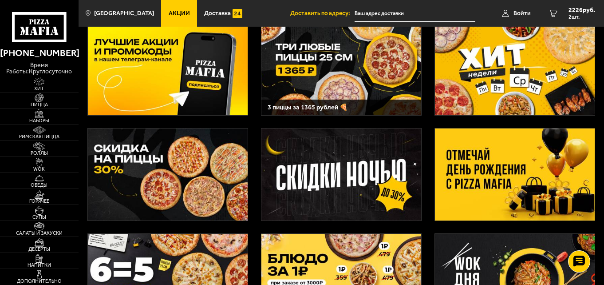 Image resolution: width=604 pixels, height=285 pixels. What do you see at coordinates (237, 13) in the screenshot?
I see `img: 15daf4d41897b9f0e9f617042186c801.svg` at bounding box center [237, 13].